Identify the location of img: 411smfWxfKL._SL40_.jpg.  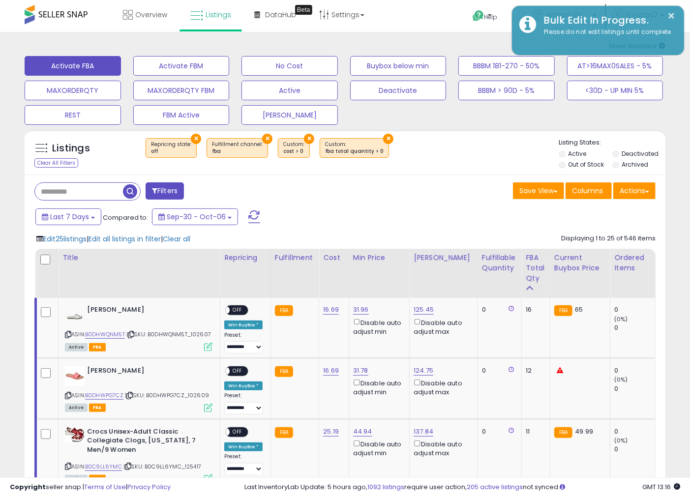
(75, 435).